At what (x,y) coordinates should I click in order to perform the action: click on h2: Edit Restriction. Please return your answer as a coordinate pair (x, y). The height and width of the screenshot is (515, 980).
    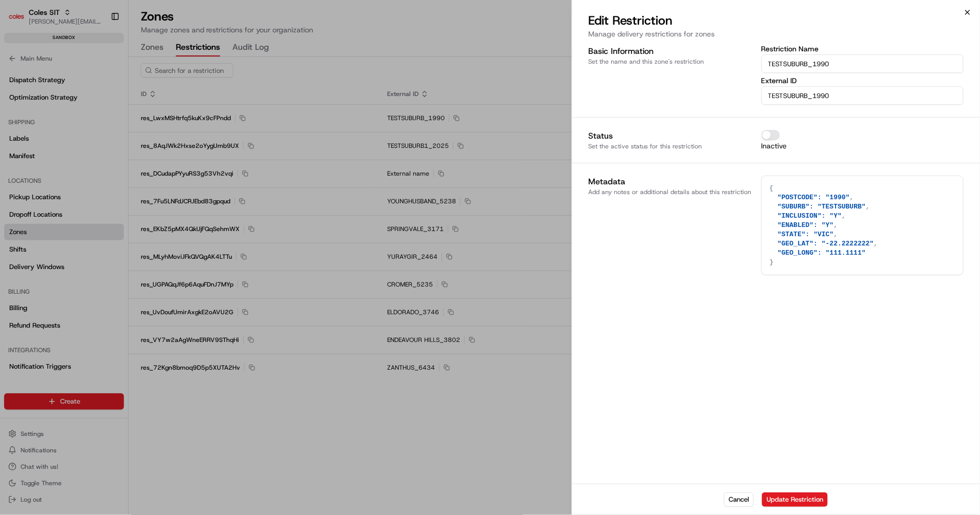
    Looking at the image, I should click on (775, 21).